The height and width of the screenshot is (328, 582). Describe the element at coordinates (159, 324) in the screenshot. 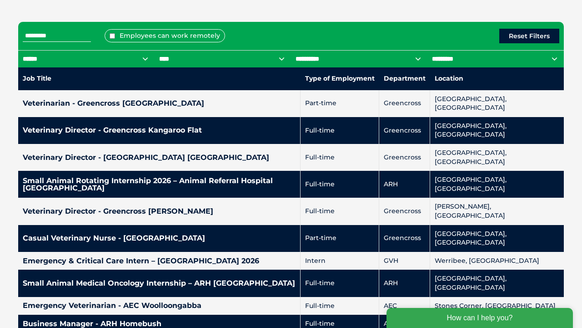

I see `h4: Business Manager - ARH Homebush` at that location.